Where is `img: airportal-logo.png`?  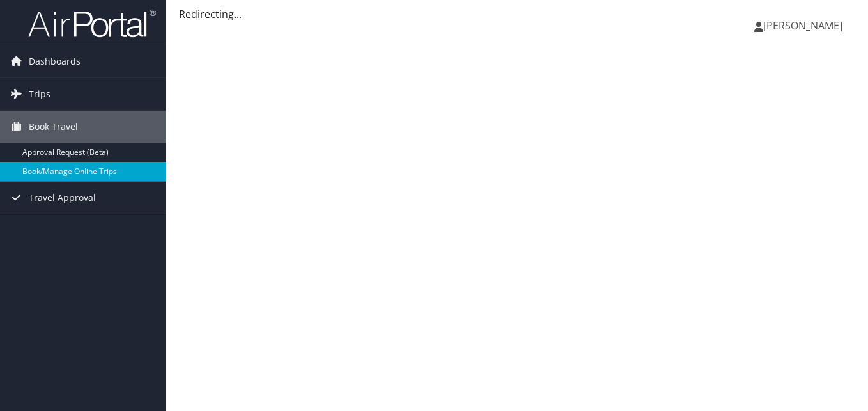 img: airportal-logo.png is located at coordinates (92, 23).